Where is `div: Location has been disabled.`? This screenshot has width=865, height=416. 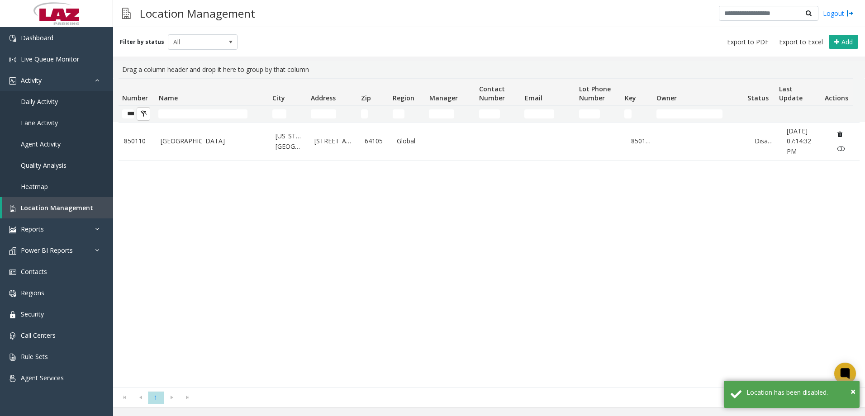 div: Location has been disabled. is located at coordinates (799, 392).